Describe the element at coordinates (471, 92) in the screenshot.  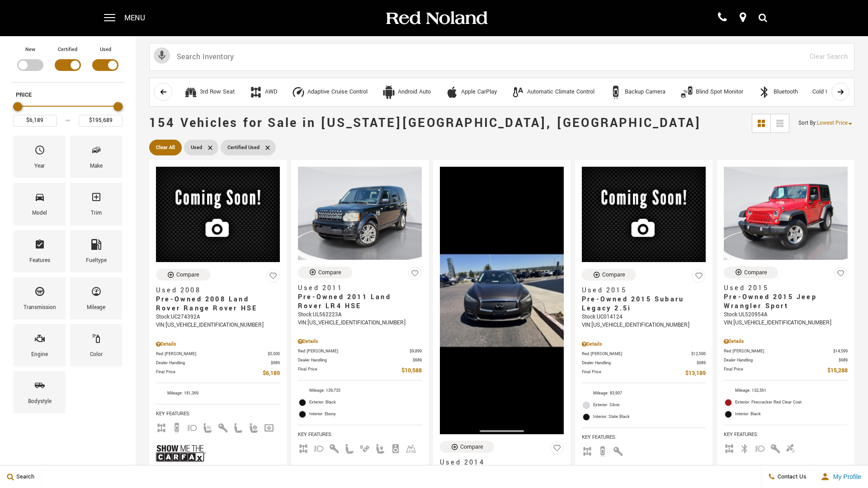
I see `button: Apple CarPlayApple CarPlay` at that location.